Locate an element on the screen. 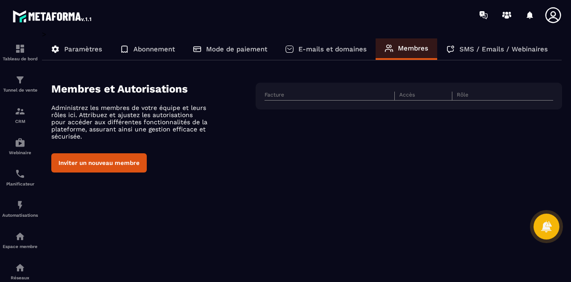 The image size is (571, 282). p: Administrez les membres de votre équipe et leurs rôles ici. Attribuez et ajustez les autorisation... is located at coordinates (129, 122).